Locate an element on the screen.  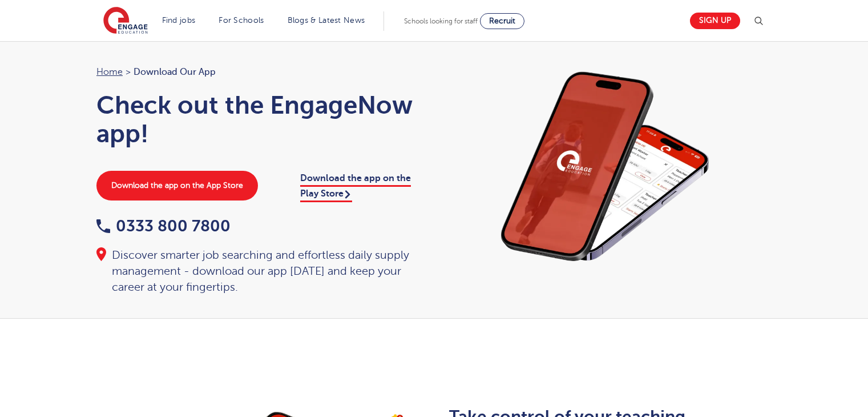
span: Recruit is located at coordinates (502, 20).